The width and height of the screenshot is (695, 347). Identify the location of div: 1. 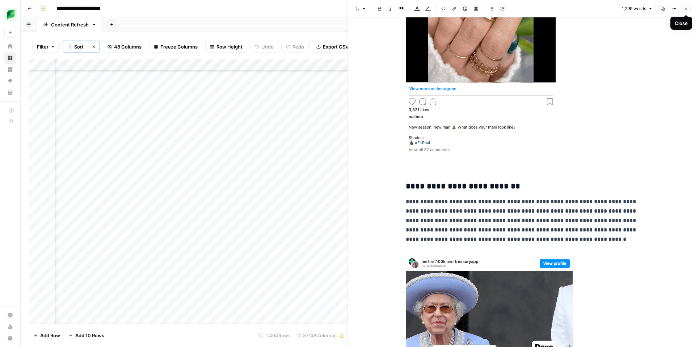
(70, 47).